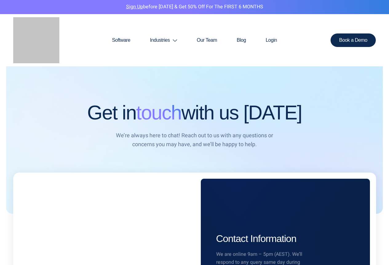 This screenshot has width=389, height=265. What do you see at coordinates (353, 40) in the screenshot?
I see `span: Book a Demo` at bounding box center [353, 40].